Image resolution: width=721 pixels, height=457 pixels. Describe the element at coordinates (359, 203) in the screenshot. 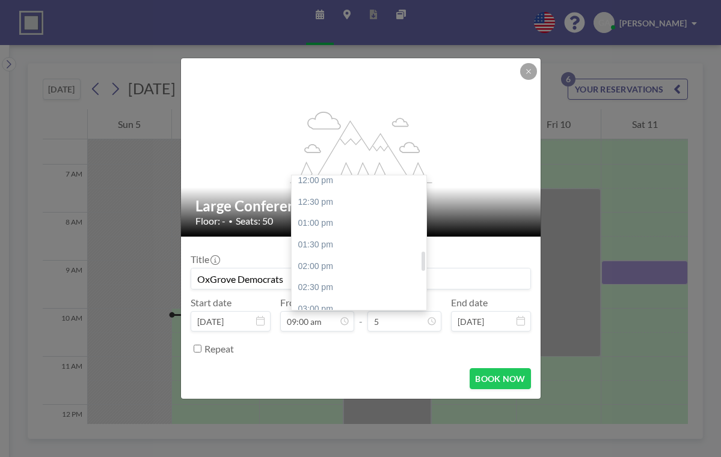

I see `div: 12:30 pm` at that location.